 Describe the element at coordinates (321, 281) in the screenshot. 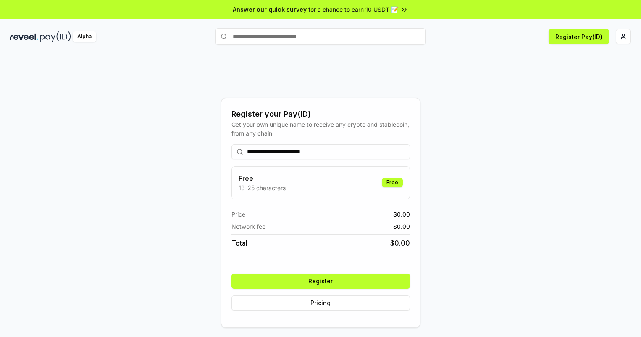

I see `button: Register` at that location.